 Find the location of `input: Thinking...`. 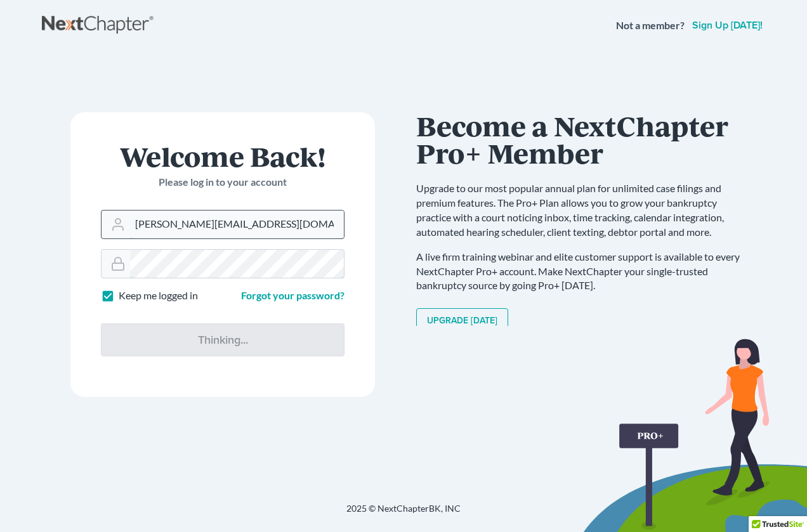

input: Thinking... is located at coordinates (223, 340).